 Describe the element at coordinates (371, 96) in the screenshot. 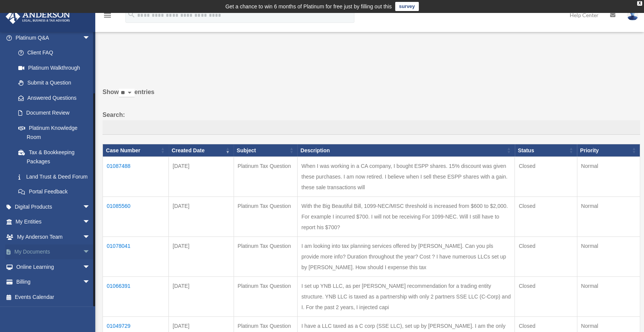

I see `label: Show entries` at that location.